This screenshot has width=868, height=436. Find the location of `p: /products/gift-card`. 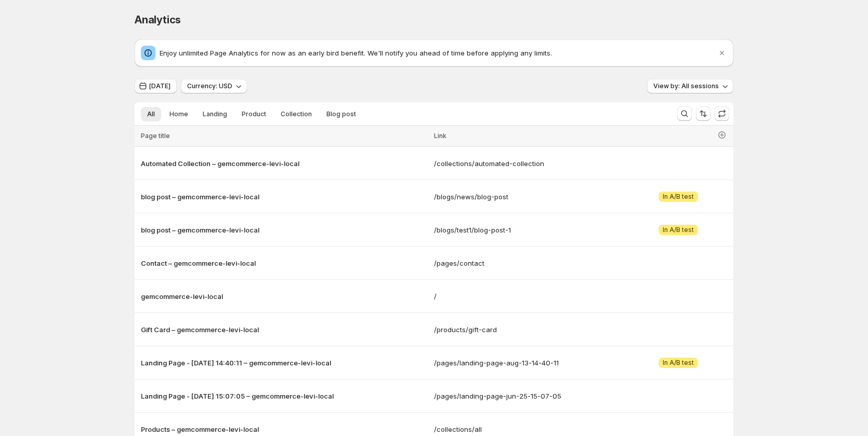

p: /products/gift-card is located at coordinates (529, 330).